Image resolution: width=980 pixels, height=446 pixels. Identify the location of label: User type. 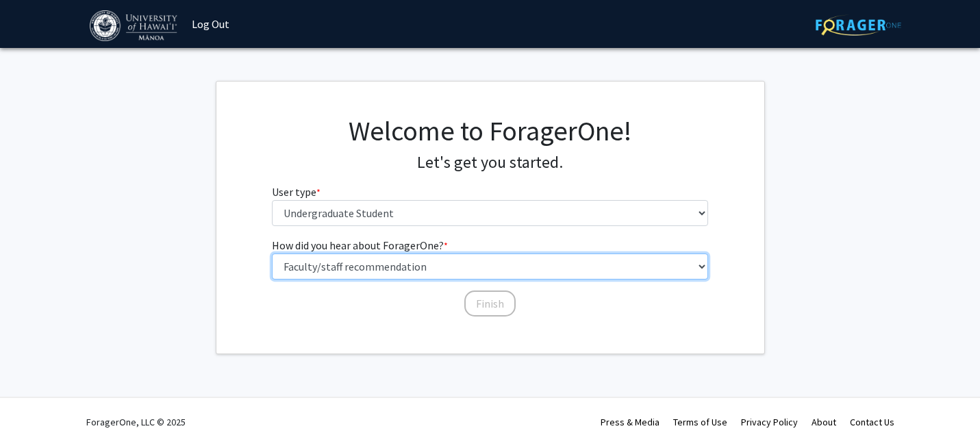
(296, 192).